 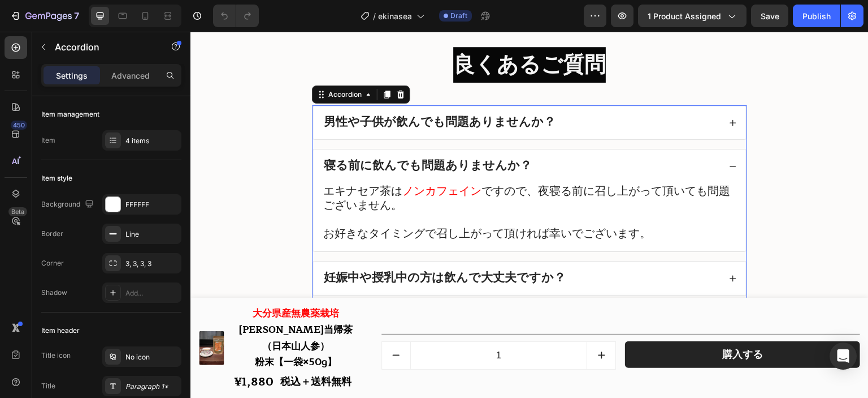 I want to click on div: FFFFFF, so click(x=152, y=205).